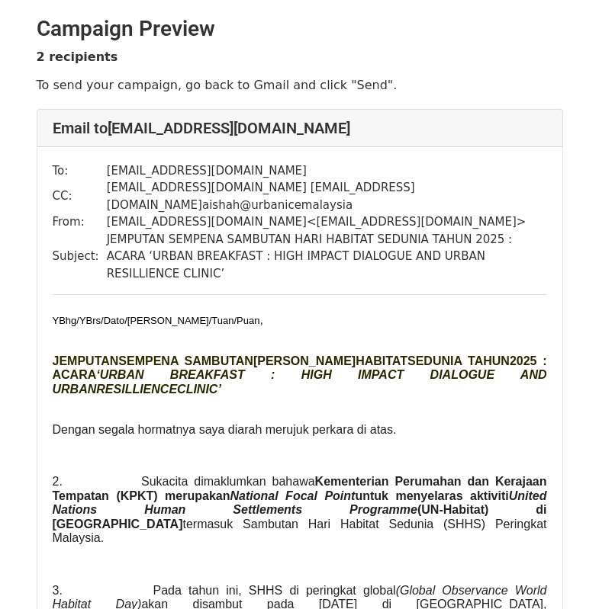  Describe the element at coordinates (292, 496) in the screenshot. I see `i: National Focal Point` at that location.